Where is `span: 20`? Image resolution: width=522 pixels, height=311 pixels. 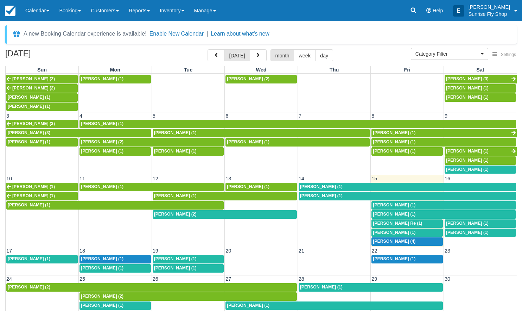
span: 20 is located at coordinates (228, 250).